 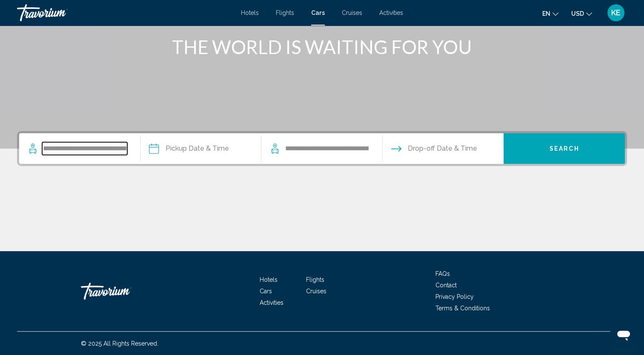 I want to click on span: Privacy Policy, so click(x=454, y=297).